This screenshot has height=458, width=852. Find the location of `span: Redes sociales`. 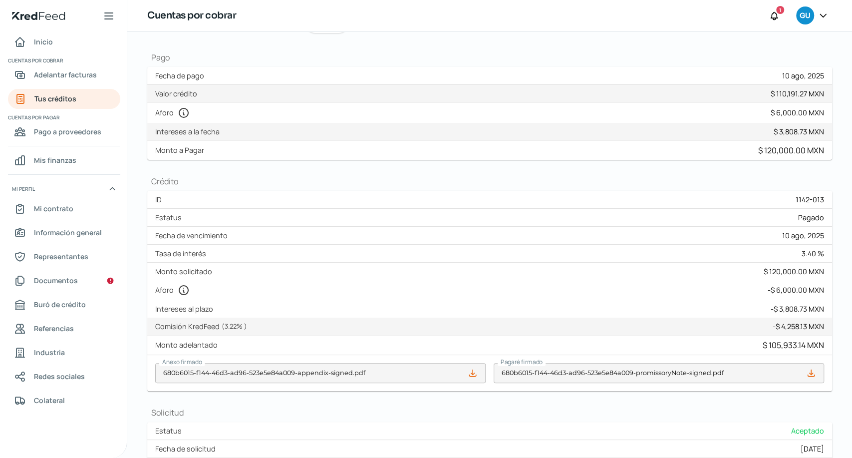

span: Redes sociales is located at coordinates (59, 376).